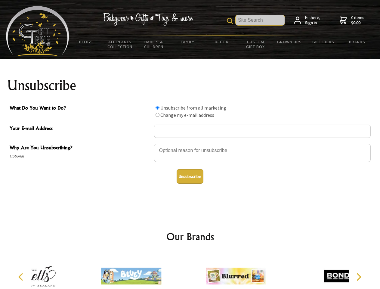 The width and height of the screenshot is (380, 289). What do you see at coordinates (86, 42) in the screenshot?
I see `a: BLOGS` at bounding box center [86, 42].